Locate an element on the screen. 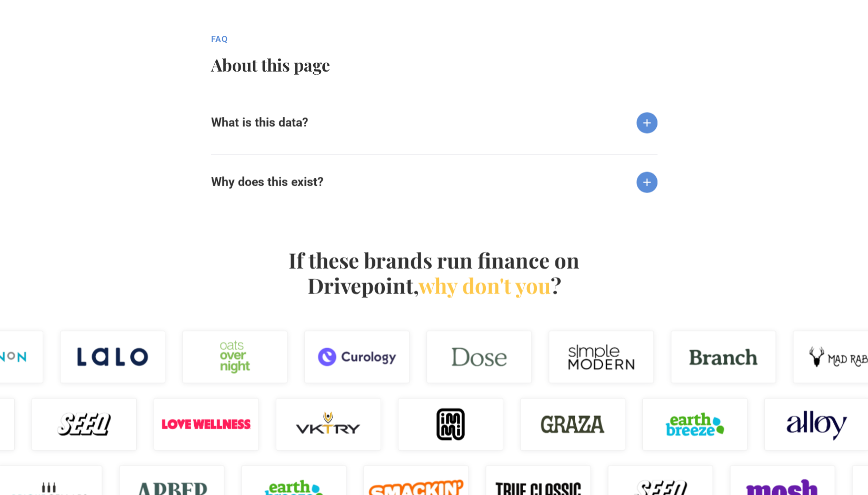  h6: What is this data? is located at coordinates (260, 123).